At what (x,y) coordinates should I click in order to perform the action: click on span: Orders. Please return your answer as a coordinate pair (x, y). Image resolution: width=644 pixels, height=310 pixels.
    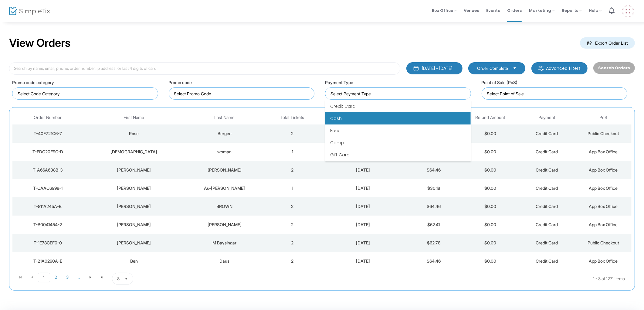
    Looking at the image, I should click on (514, 10).